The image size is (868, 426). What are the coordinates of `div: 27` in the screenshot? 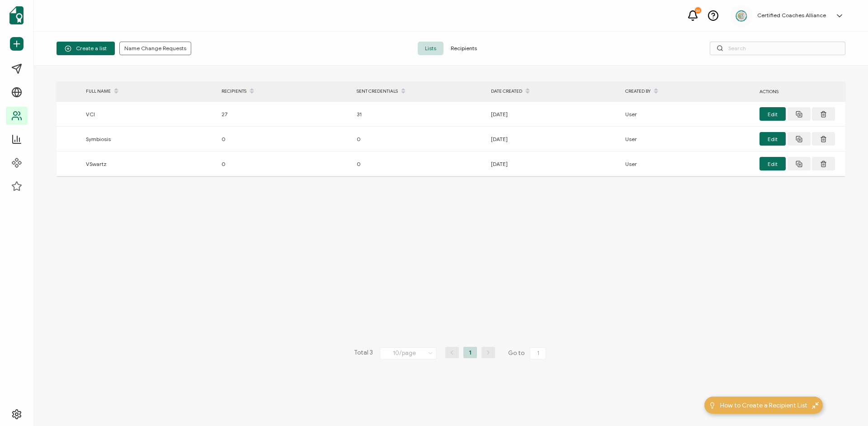 It's located at (284, 114).